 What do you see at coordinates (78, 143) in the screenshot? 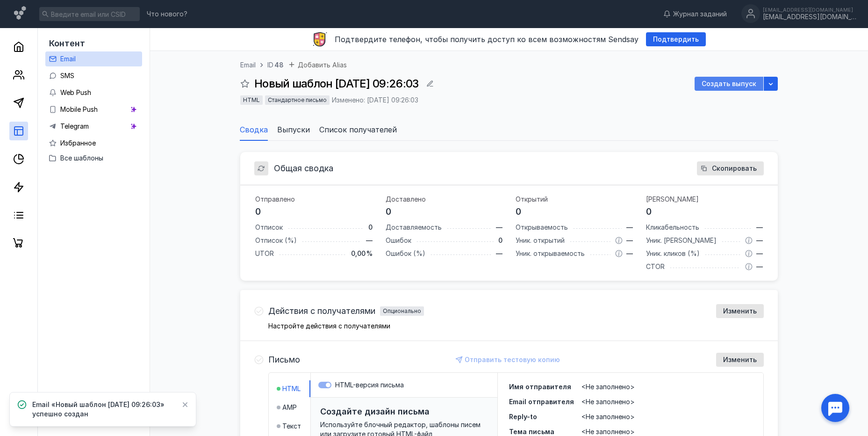
I see `span: Избранное` at bounding box center [78, 143].